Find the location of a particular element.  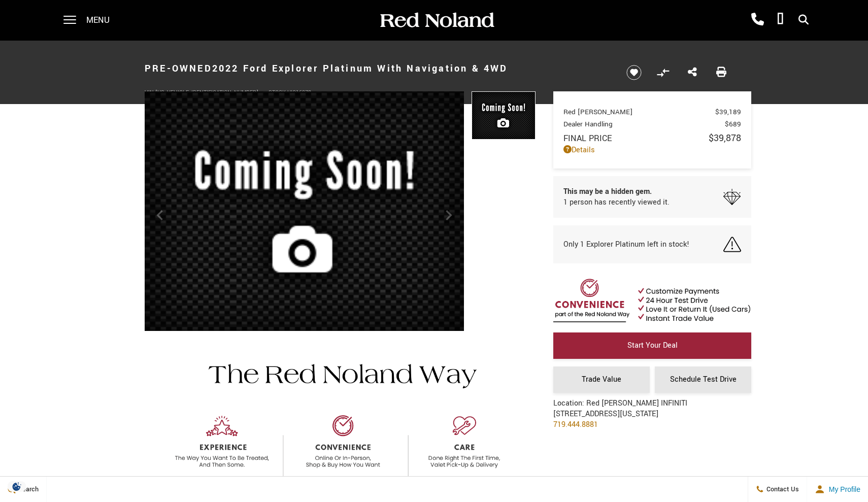

span: My Profile is located at coordinates (843, 489).